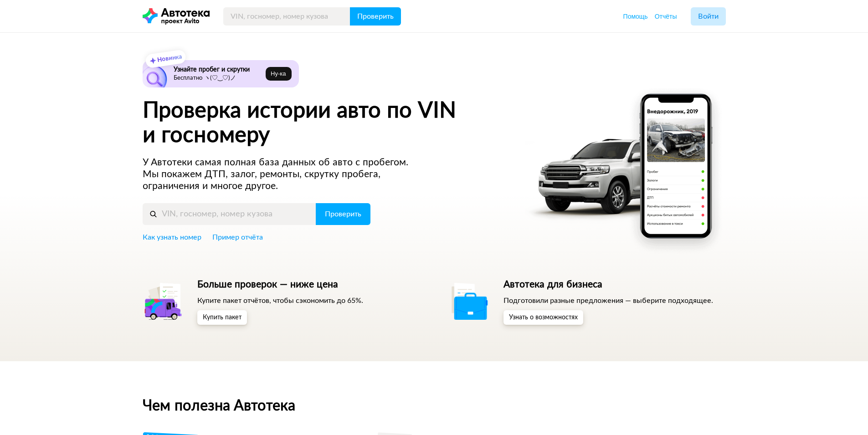 The image size is (868, 435). Describe the element at coordinates (169, 58) in the screenshot. I see `strong: Новинка` at that location.